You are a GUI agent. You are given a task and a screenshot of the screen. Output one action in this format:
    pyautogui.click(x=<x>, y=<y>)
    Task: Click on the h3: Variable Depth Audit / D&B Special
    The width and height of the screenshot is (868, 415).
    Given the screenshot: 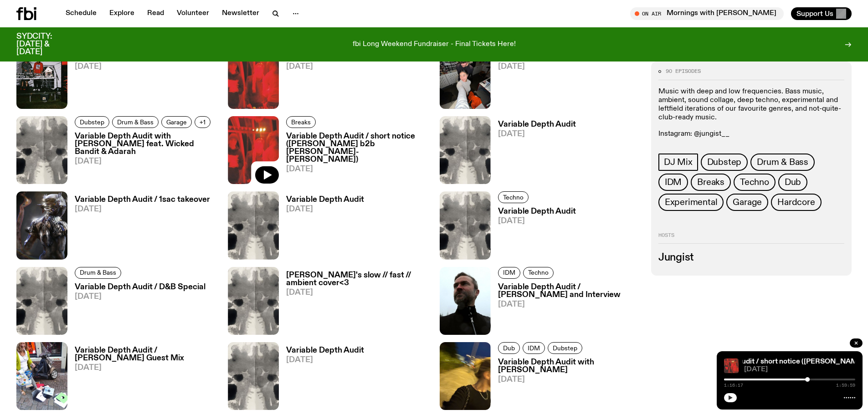 What is the action you would take?
    pyautogui.click(x=140, y=287)
    